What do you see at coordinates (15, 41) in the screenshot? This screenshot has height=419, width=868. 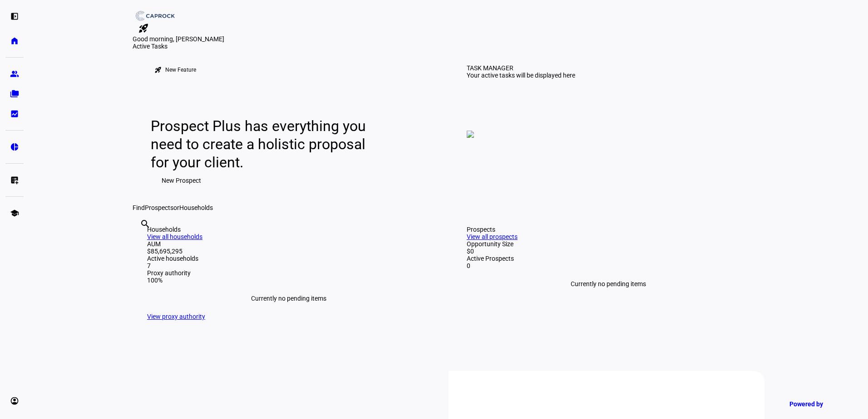 I see `a: home` at bounding box center [15, 41].